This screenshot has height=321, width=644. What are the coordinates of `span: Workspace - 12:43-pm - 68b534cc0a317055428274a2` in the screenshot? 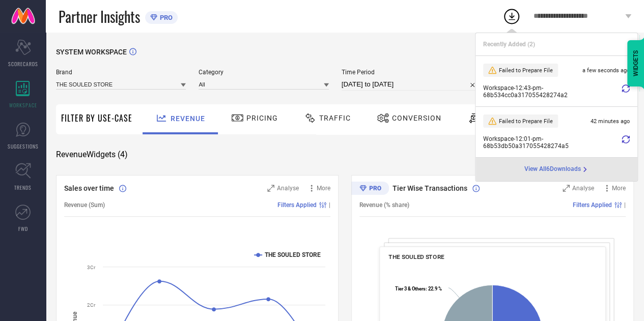 It's located at (551, 92).